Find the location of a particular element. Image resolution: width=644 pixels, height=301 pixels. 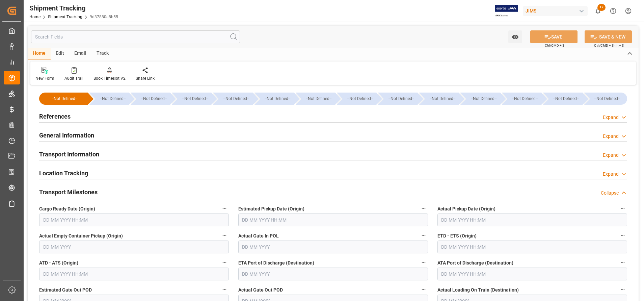

span: Actual Empty Container Pickup (Origin) is located at coordinates (81, 236).